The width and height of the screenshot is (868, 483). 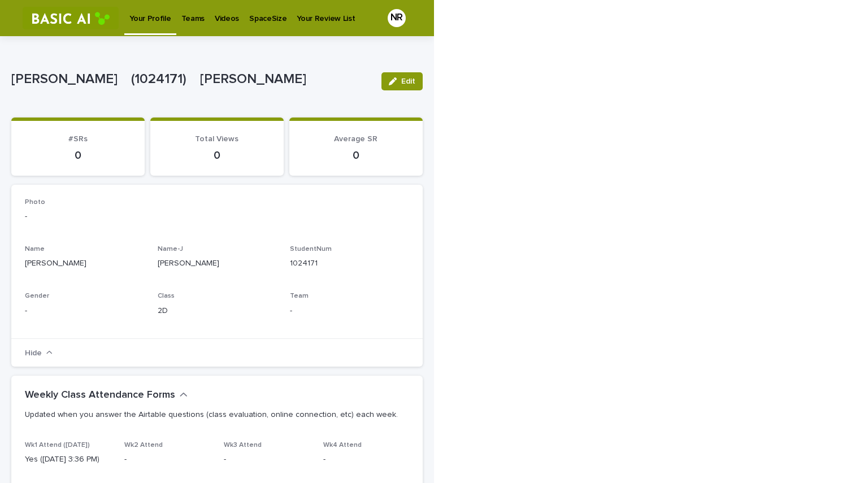 What do you see at coordinates (70, 18) in the screenshot?
I see `img: RtIB8pj2QQiOZo6waziI` at bounding box center [70, 18].